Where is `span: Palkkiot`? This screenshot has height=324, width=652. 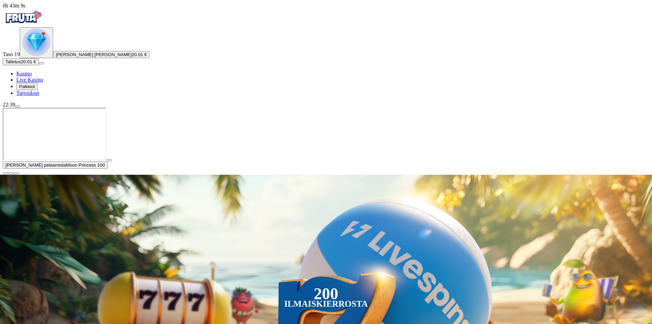
span: Palkkiot is located at coordinates (27, 86).